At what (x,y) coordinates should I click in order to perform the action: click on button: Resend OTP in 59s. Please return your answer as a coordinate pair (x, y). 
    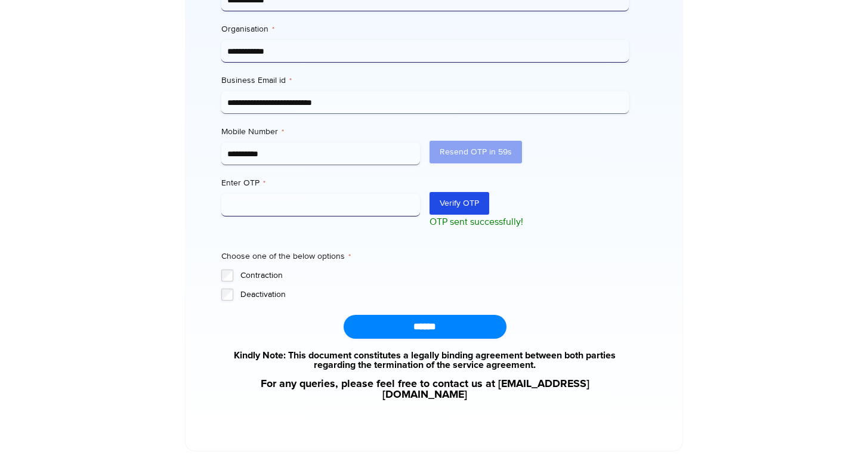
    Looking at the image, I should click on (475, 152).